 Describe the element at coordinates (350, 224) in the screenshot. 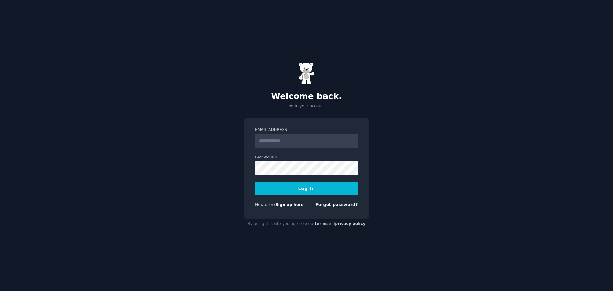

I see `a: privacy policy` at that location.